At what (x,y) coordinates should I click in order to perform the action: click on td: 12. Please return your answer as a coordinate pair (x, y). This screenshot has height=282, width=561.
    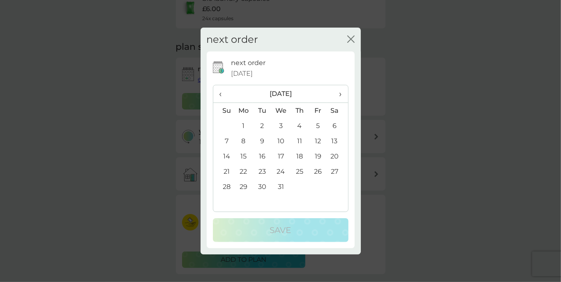
    Looking at the image, I should click on (318, 141).